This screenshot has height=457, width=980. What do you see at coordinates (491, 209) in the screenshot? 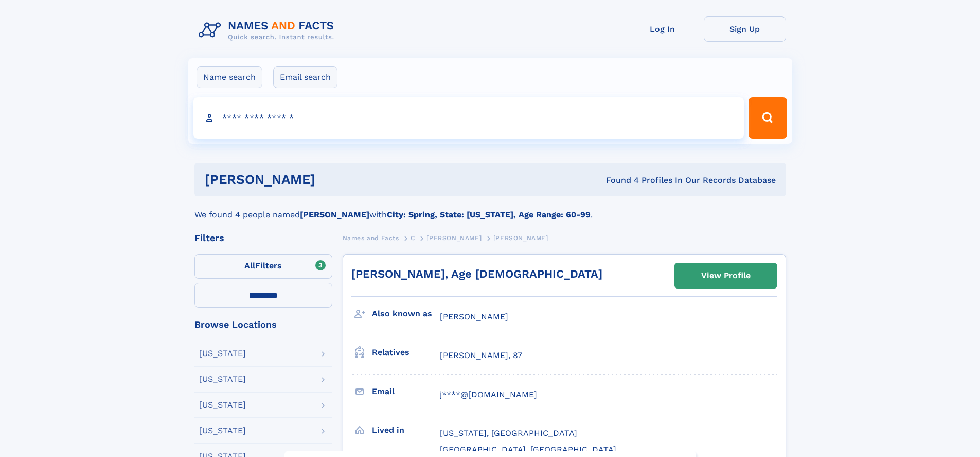
I see `div: We found 4 people named with .` at bounding box center [491, 209].